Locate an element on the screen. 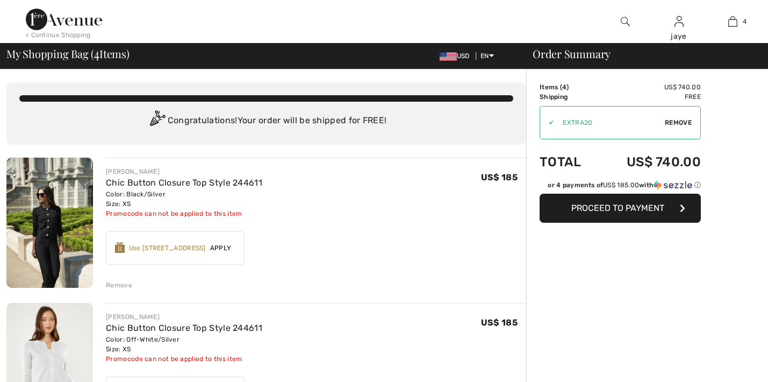 Image resolution: width=768 pixels, height=382 pixels. img: Chic Button Closure Top Style 244611 is located at coordinates (49, 222).